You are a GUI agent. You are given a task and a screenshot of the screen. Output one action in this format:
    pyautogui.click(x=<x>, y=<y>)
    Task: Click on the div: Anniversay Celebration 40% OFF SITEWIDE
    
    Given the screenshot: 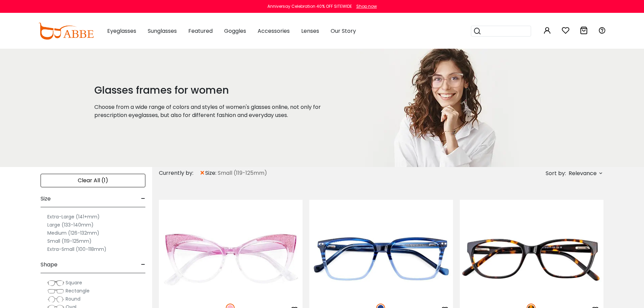 What is the action you would take?
    pyautogui.click(x=310, y=7)
    